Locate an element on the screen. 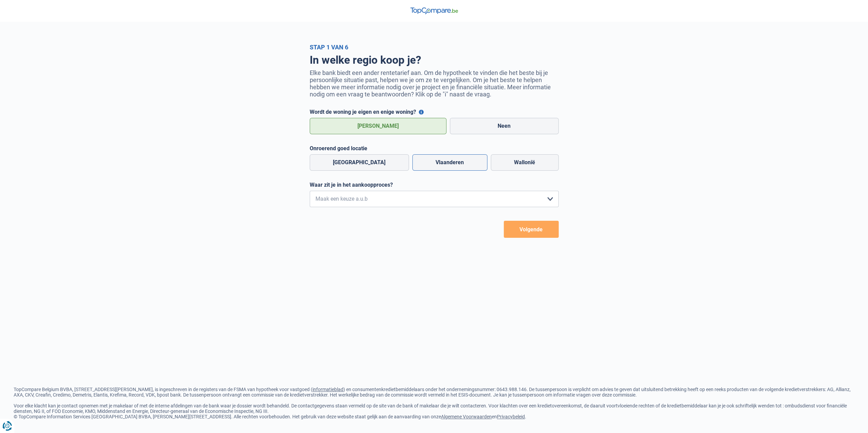 The image size is (868, 433). a: Privacybeleid is located at coordinates (511, 417).